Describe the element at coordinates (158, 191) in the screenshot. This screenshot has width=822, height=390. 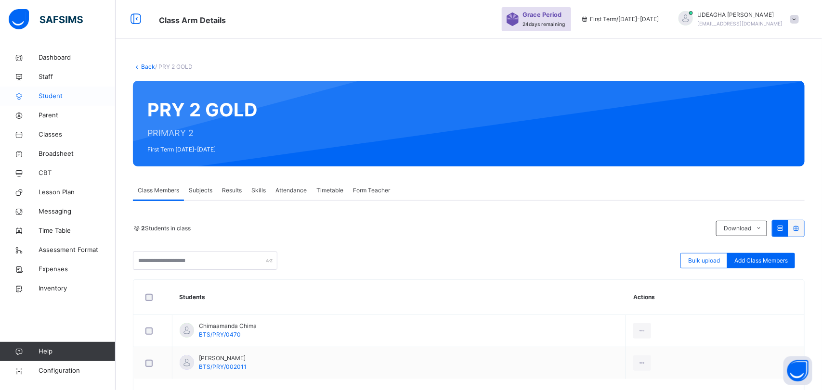
I see `span: Class Members` at that location.